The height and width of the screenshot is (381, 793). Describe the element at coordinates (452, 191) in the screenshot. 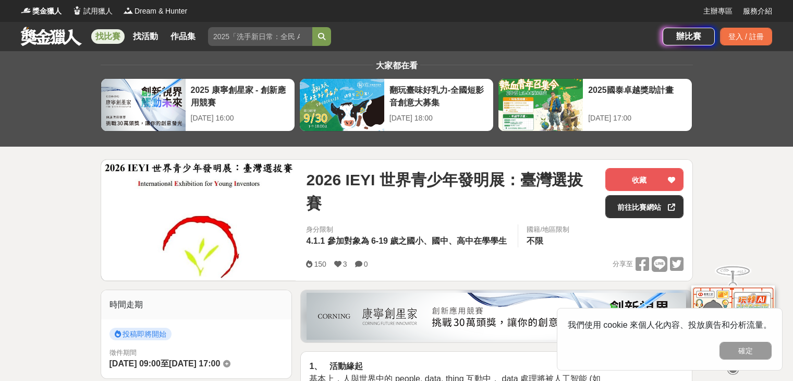

I see `span: 2026 IEYI 世界青少年發明展：臺灣選拔賽` at that location.